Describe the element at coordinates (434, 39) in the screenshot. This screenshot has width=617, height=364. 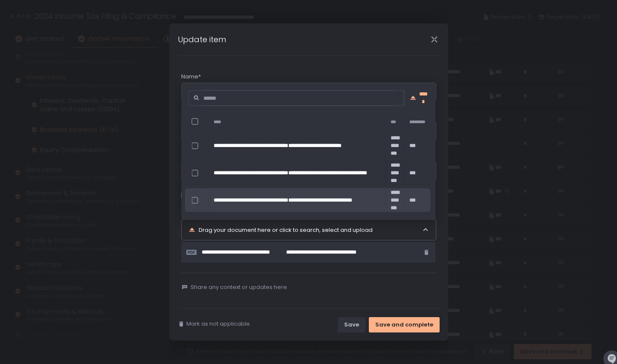
I see `div: Close` at that location.